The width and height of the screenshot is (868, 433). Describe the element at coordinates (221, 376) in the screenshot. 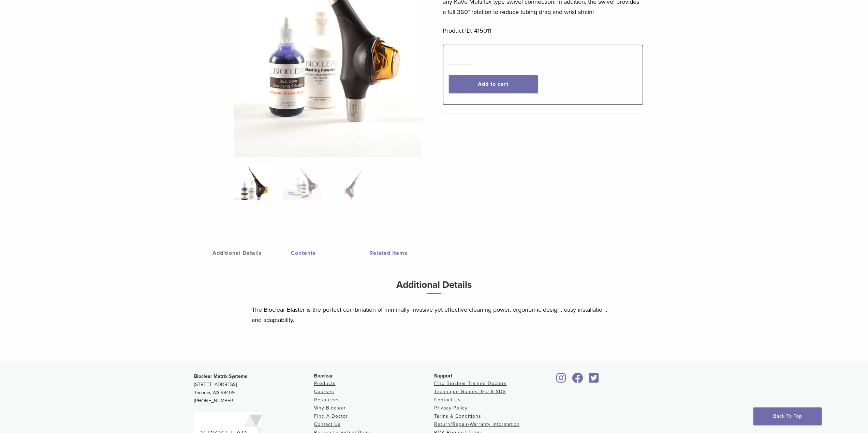

I see `strong: Bioclear Matrix Systems` at that location.